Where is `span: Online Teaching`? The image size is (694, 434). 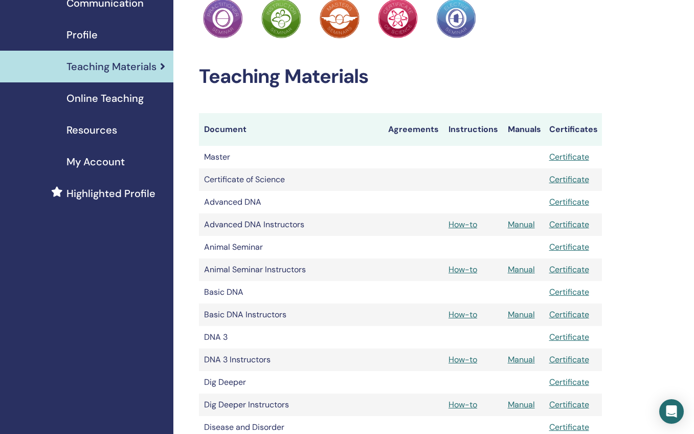 span: Online Teaching is located at coordinates (105, 98).